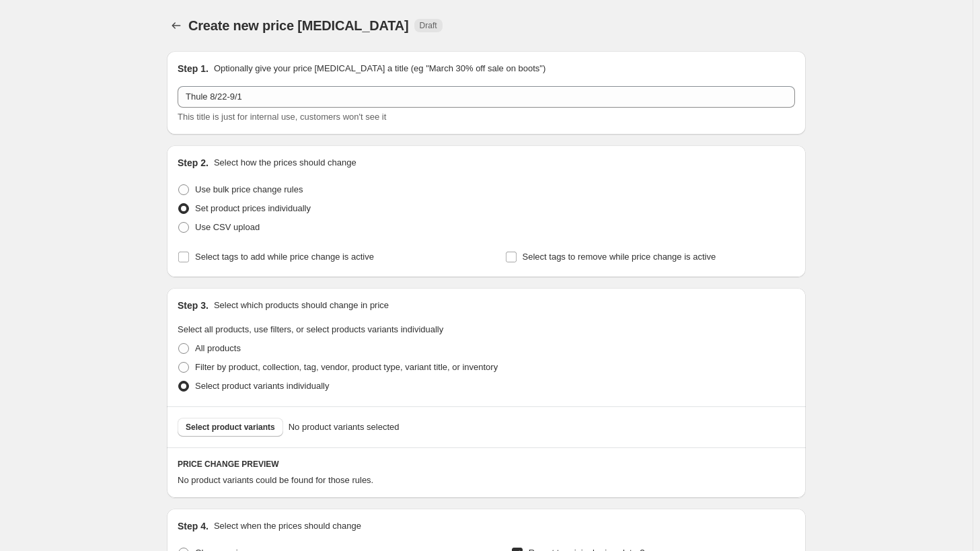 Image resolution: width=980 pixels, height=551 pixels. Describe the element at coordinates (310, 329) in the screenshot. I see `span: Select all products, use filters, or select products variants individually` at that location.